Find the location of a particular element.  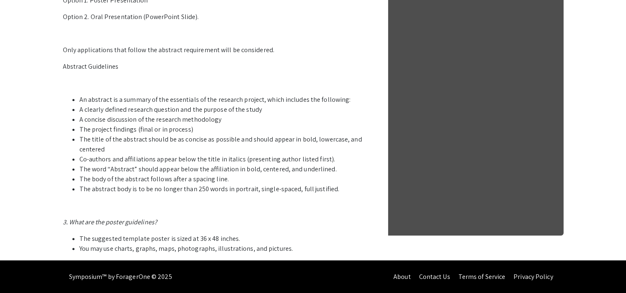

p: Option 2. Oral Presentation (PowerPoint Slide). is located at coordinates (218, 17).